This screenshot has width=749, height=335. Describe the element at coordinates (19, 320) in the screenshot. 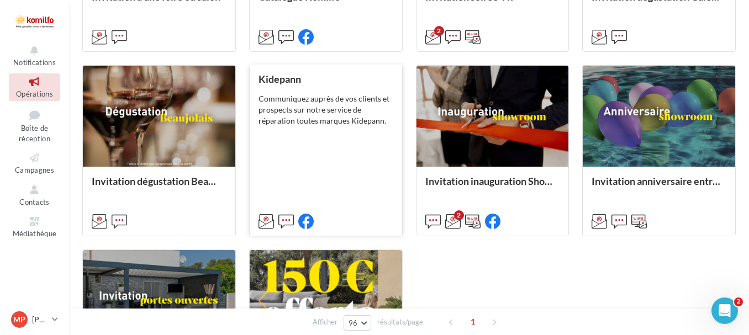

I see `span: MP` at that location.